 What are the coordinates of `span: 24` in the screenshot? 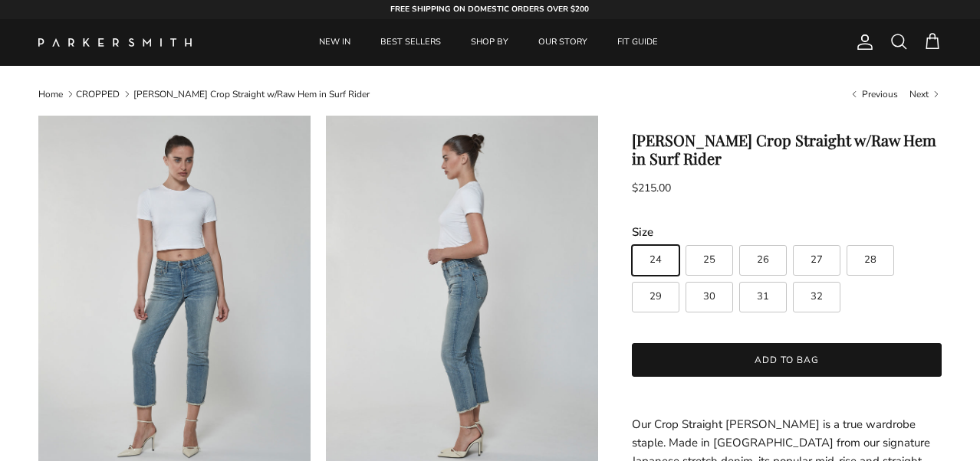 It's located at (655, 260).